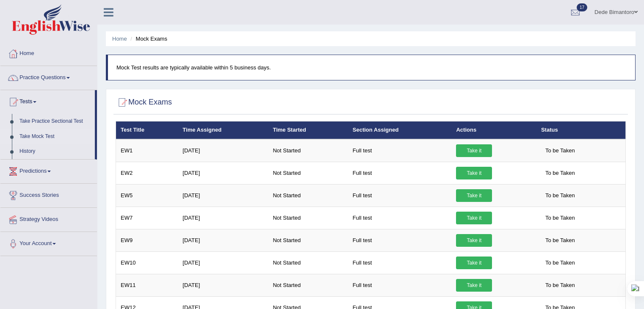 This screenshot has width=644, height=309. Describe the element at coordinates (494, 130) in the screenshot. I see `th: Actions` at that location.